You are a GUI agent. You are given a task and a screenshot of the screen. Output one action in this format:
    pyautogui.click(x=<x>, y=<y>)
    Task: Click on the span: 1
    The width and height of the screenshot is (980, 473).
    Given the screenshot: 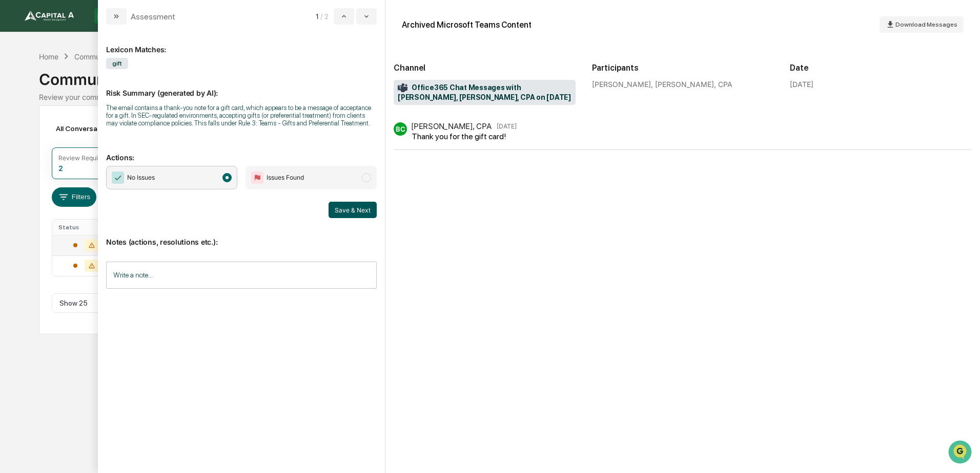 What is the action you would take?
    pyautogui.click(x=317, y=17)
    